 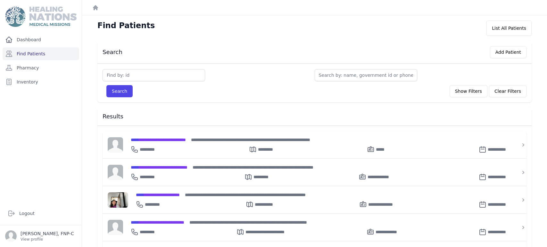 What do you see at coordinates (41, 82) in the screenshot?
I see `a: Inventory` at bounding box center [41, 82].